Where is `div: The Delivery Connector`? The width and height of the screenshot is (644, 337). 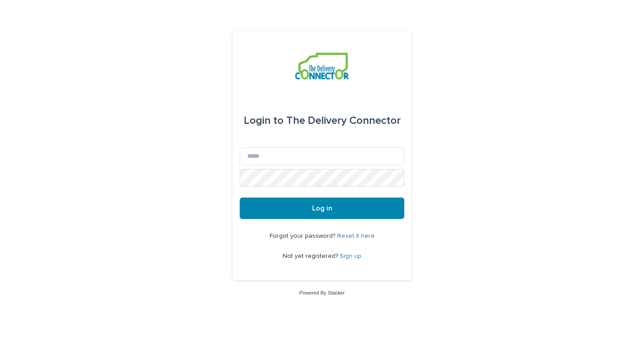
div: The Delivery Connector is located at coordinates (322, 121).